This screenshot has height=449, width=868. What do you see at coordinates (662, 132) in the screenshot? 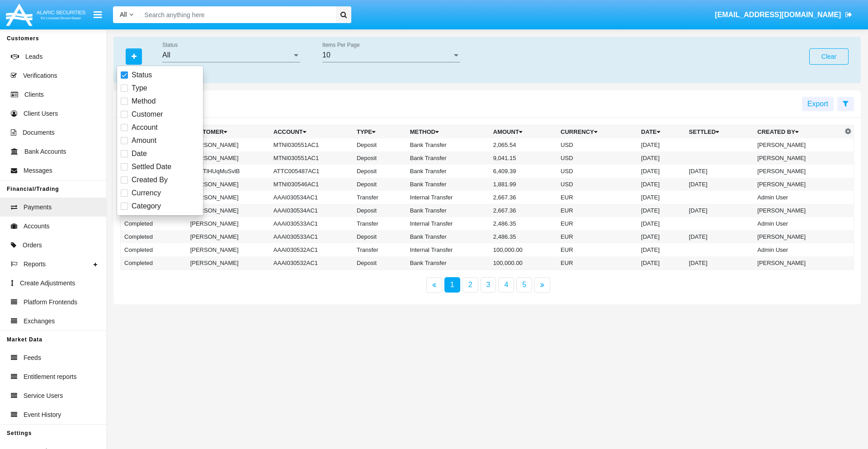
I see `th: Date` at bounding box center [662, 132].